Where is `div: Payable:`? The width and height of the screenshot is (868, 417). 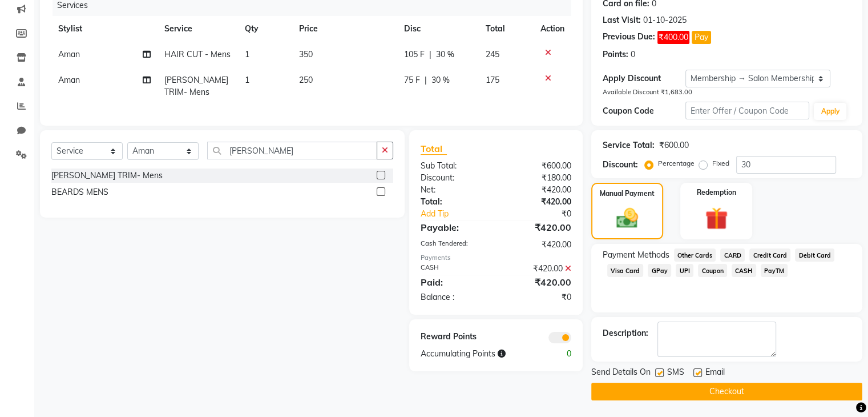 div: Payable: is located at coordinates (454, 227).